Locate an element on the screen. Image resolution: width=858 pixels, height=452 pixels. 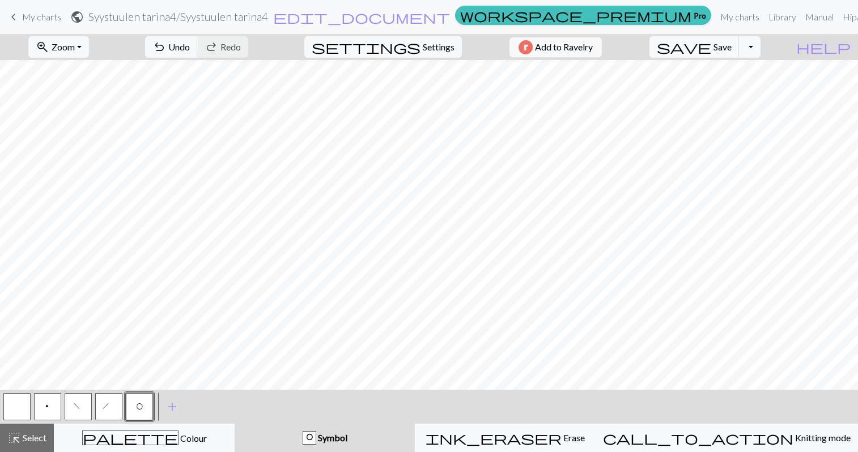
span: Undo is located at coordinates (179, 46).